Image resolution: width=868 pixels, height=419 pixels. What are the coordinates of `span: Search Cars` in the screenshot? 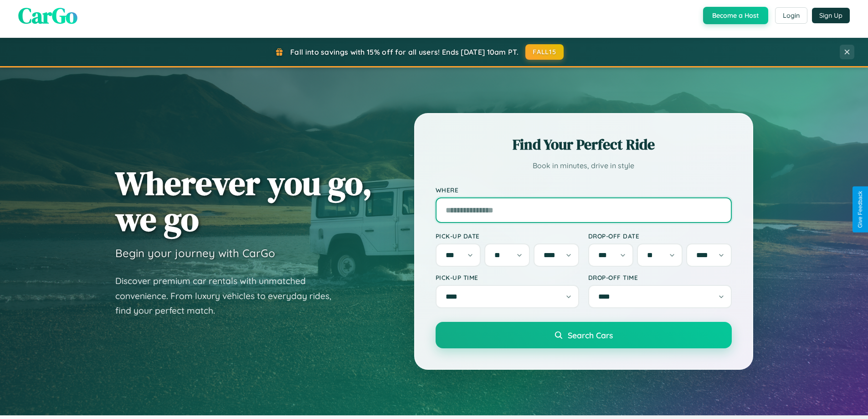 It's located at (590, 335).